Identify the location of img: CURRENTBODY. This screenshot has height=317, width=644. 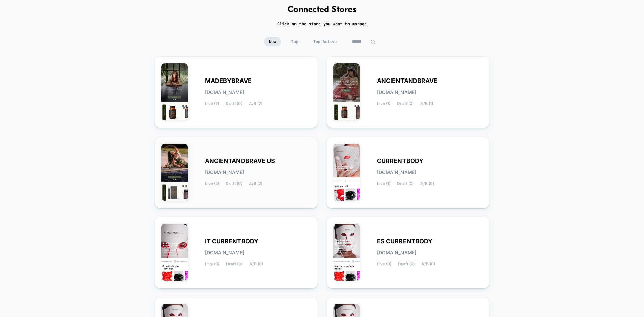
(346, 172).